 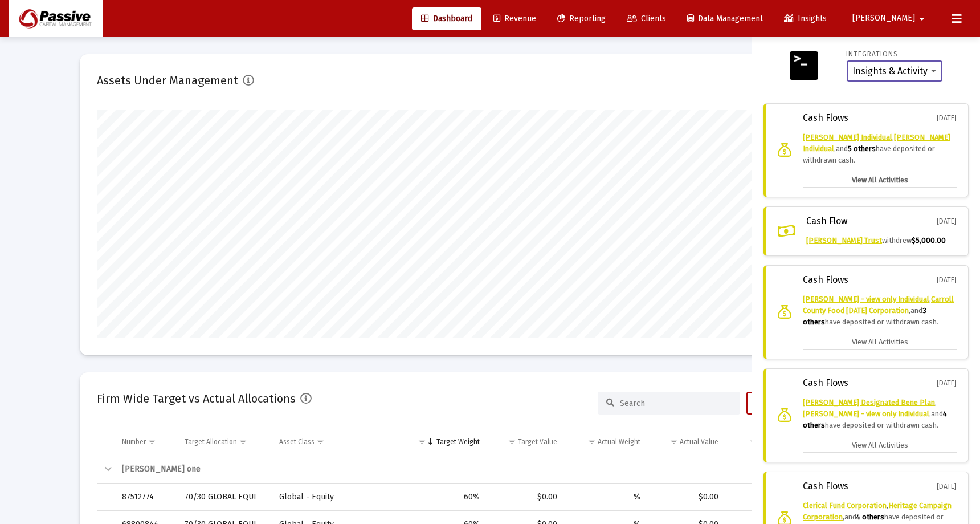 I want to click on a: Clients, so click(x=646, y=19).